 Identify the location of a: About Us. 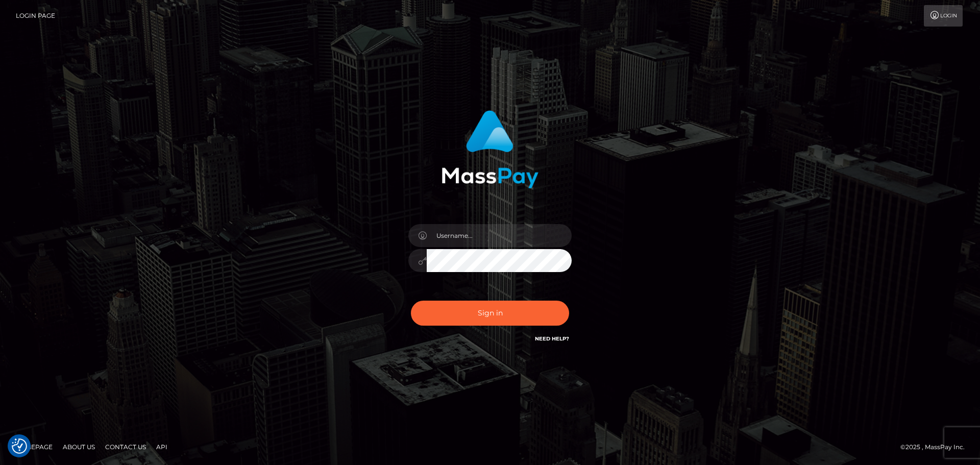
(78, 447).